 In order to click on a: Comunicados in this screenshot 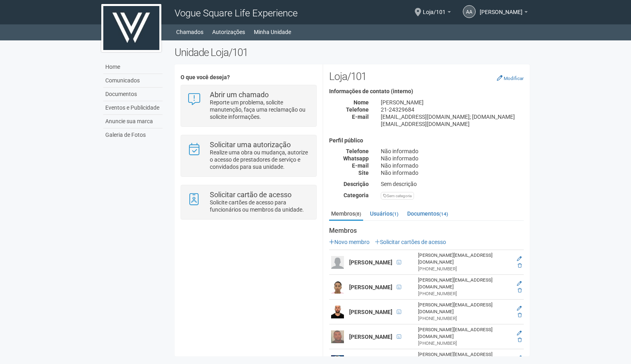, I will do `click(133, 81)`.